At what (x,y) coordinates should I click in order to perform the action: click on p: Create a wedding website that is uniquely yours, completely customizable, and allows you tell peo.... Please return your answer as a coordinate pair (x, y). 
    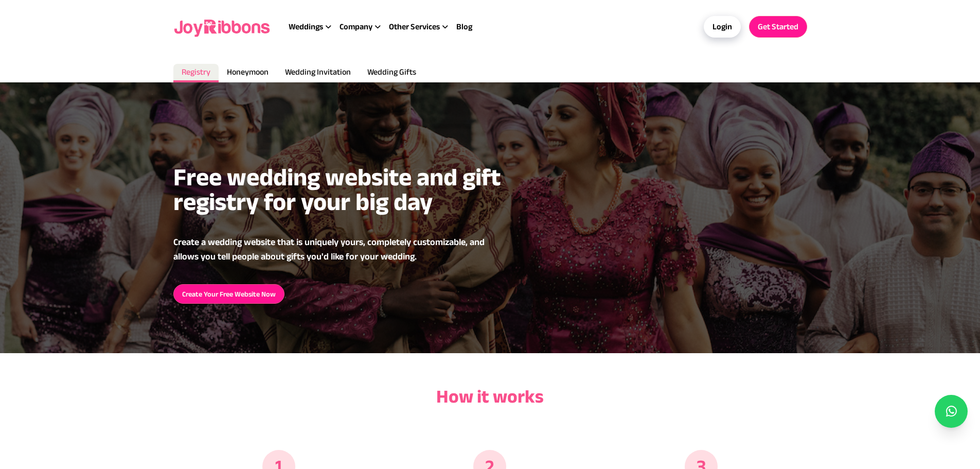
    Looking at the image, I should click on (338, 249).